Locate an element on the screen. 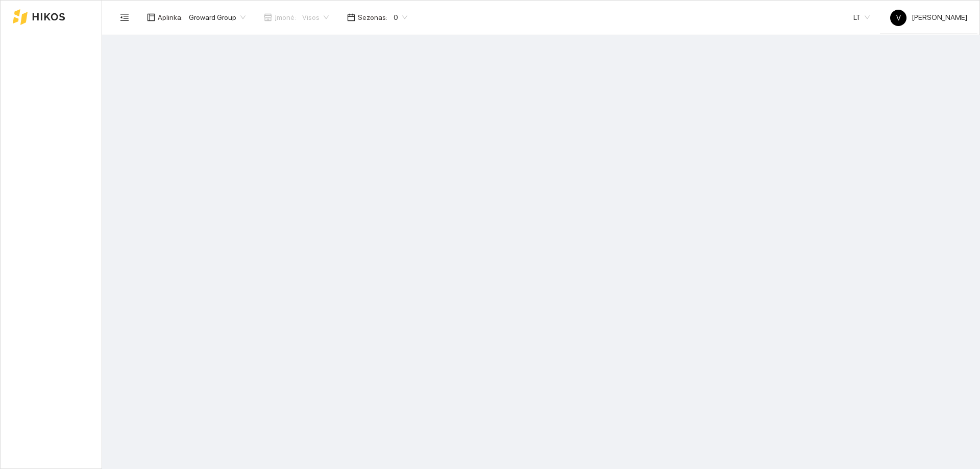 The image size is (980, 469). span: Visos is located at coordinates (316, 17).